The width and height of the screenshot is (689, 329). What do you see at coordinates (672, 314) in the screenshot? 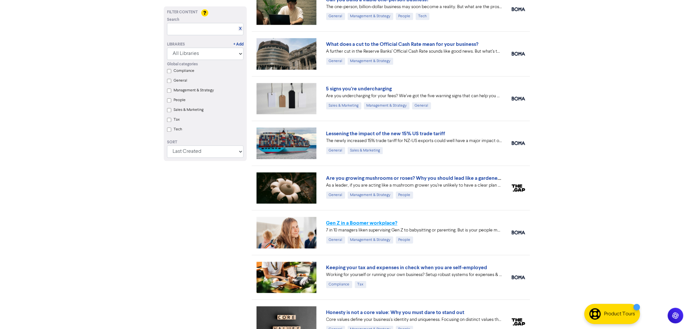
I see `div: Chat Widget` at bounding box center [672, 314].